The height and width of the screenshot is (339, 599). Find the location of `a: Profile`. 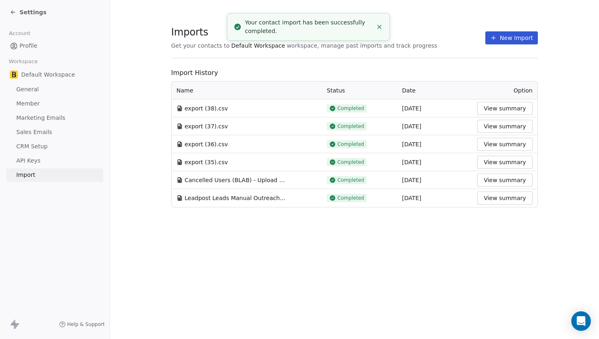

a: Profile is located at coordinates (55, 46).